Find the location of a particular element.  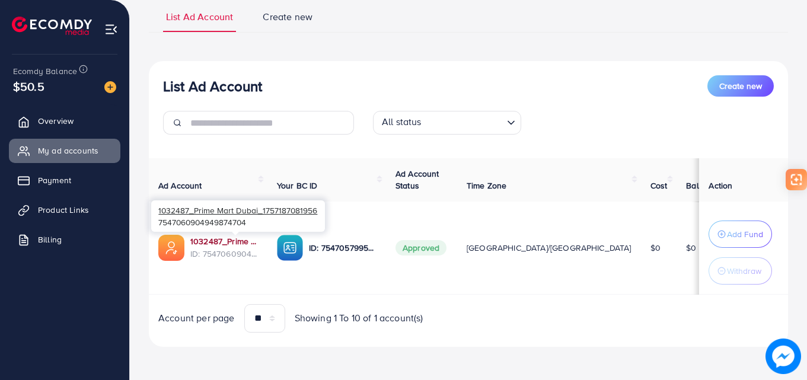

div: 7547060904949874704 is located at coordinates (238, 216).